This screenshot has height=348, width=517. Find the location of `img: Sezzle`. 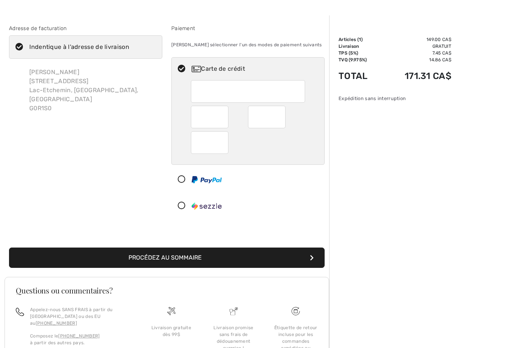

img: Sezzle is located at coordinates (207, 206).